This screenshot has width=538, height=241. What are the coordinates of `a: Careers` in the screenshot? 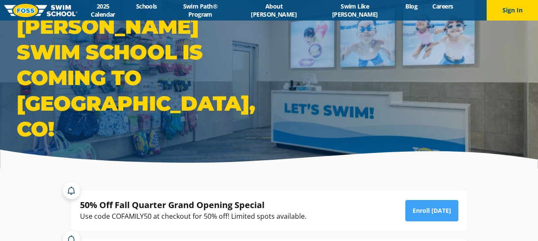 It's located at (442, 6).